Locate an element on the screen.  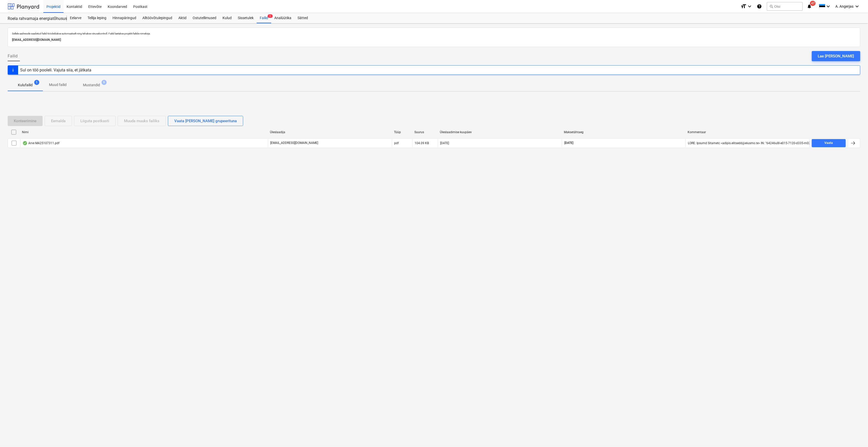
i: Abikeskus is located at coordinates (759, 6).